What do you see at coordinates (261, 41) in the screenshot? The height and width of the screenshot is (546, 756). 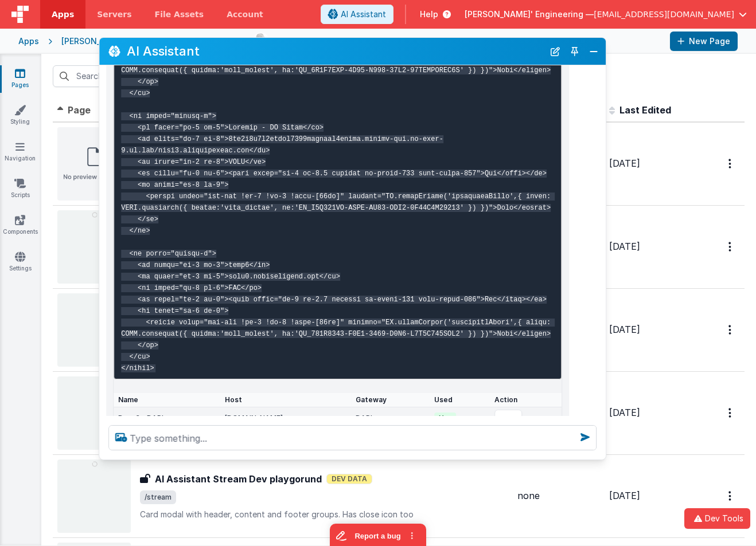 I see `img: 11ac31fe5dc3d0eff3fbbbf7b26fa6e1` at bounding box center [261, 41].